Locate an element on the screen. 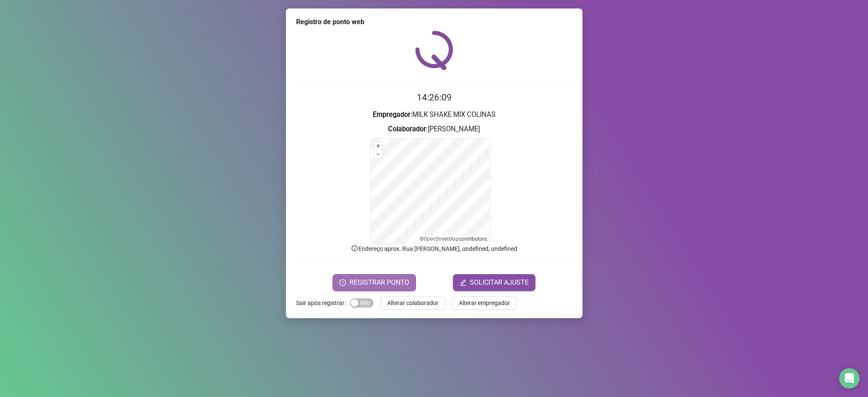 Image resolution: width=868 pixels, height=397 pixels. span: REGISTRAR PONTO is located at coordinates (379, 282).